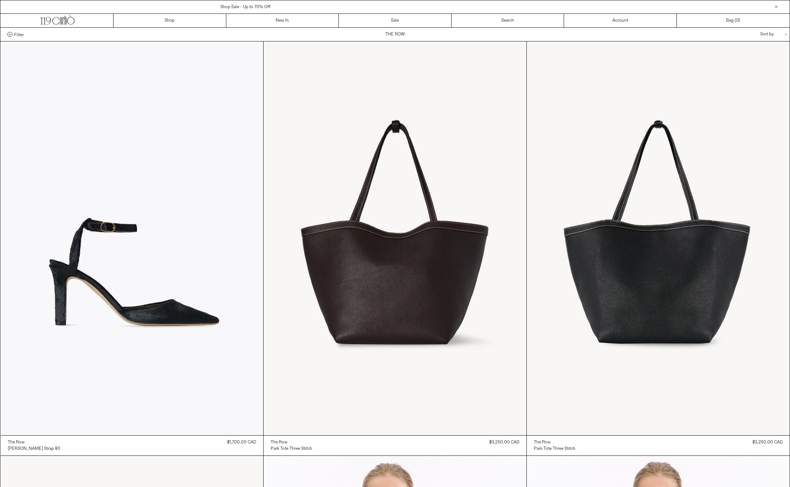  I want to click on div: Sort by, so click(750, 34).